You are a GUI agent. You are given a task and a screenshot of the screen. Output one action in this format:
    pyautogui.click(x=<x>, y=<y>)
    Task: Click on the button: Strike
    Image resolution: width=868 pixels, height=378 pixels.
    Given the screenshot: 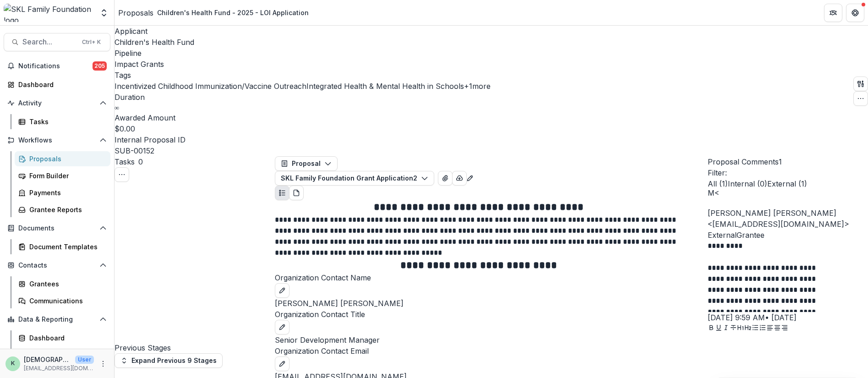 What is the action you would take?
    pyautogui.click(x=733, y=329)
    